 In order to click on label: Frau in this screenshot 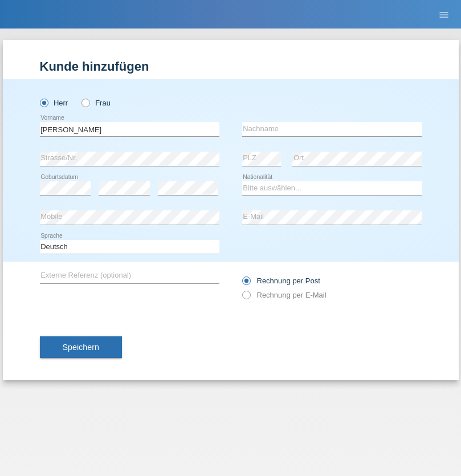, I will do `click(96, 102)`.